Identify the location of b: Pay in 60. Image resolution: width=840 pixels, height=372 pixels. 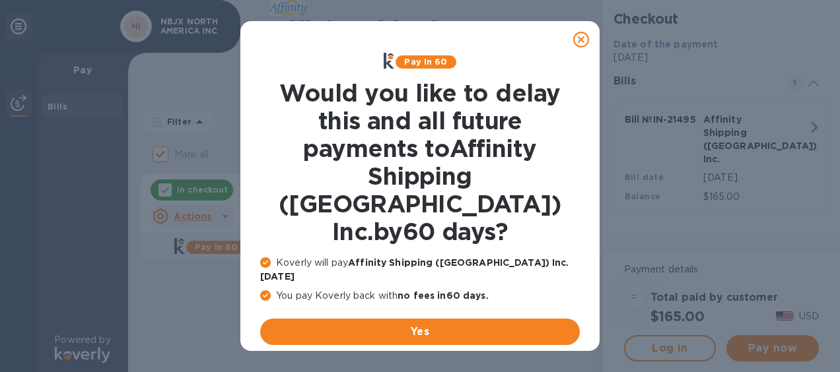
(425, 61).